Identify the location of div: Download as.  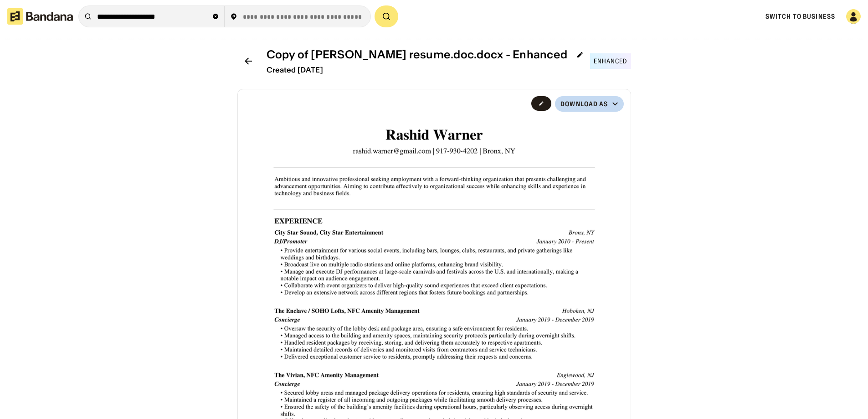
(584, 104).